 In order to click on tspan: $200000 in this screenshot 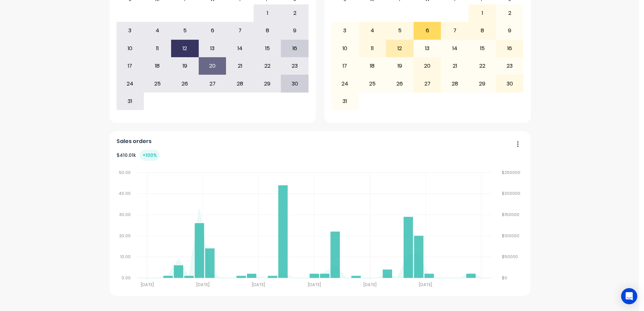, I will do `click(511, 193)`.